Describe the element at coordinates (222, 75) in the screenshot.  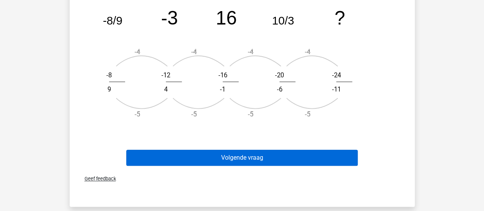
I see `text: -16` at that location.